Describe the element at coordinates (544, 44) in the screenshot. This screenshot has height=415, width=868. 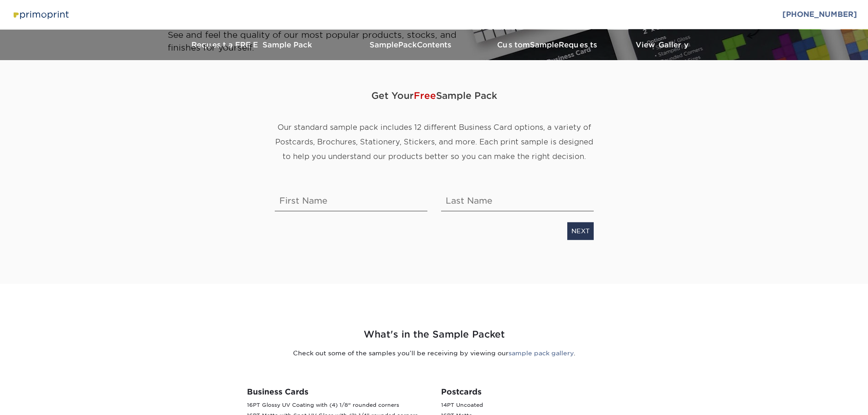
I see `span: Sample` at that location.